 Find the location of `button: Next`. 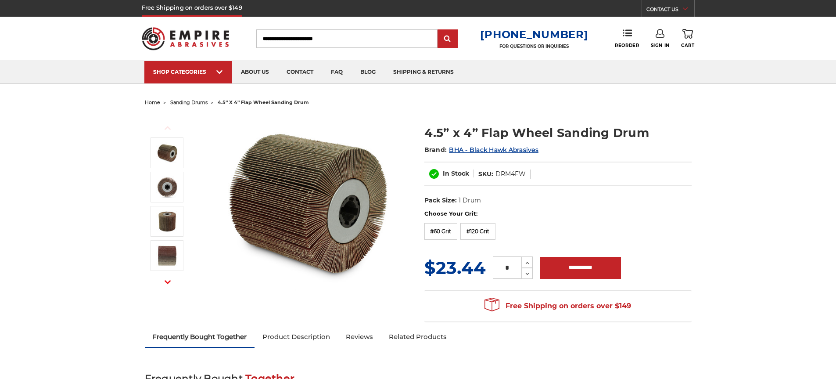

button: Next is located at coordinates (168, 282).